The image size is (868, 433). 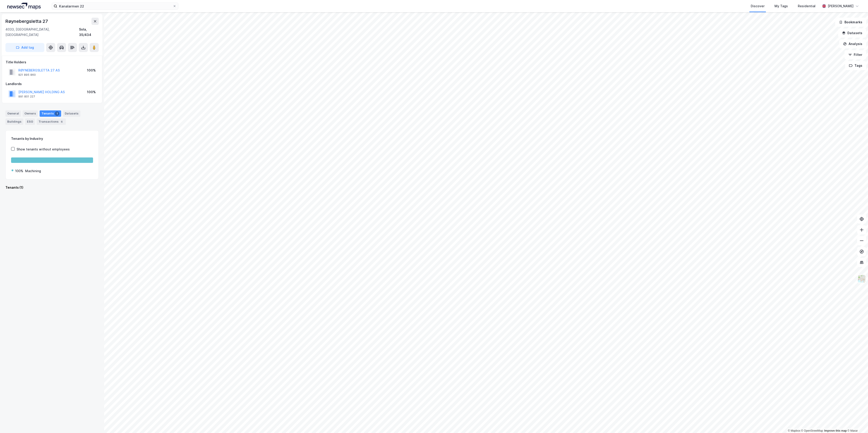 I want to click on button: Filter, so click(x=855, y=55).